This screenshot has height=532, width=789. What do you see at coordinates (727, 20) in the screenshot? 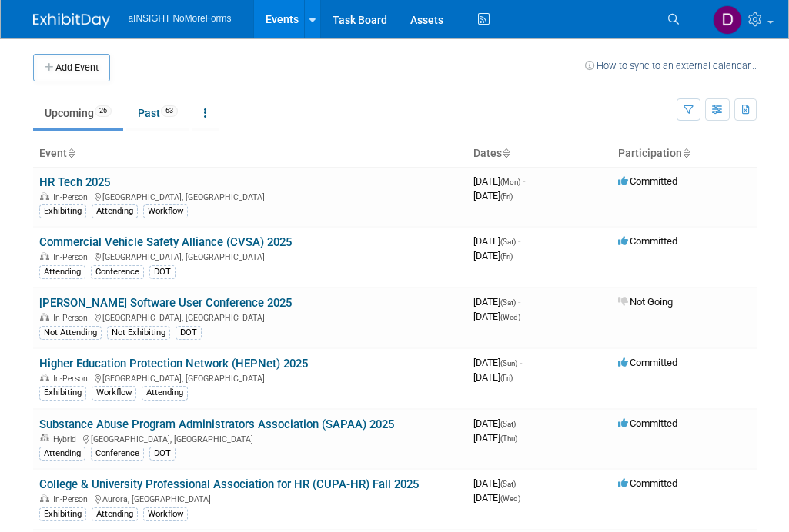
I see `img: Dae Kim` at bounding box center [727, 20].